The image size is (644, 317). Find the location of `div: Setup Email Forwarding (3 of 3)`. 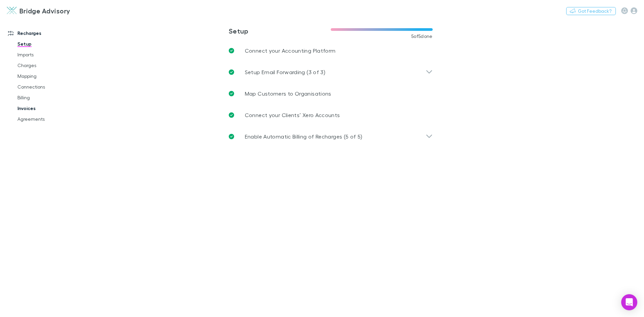

div: Setup Email Forwarding (3 of 3) is located at coordinates (330, 72).